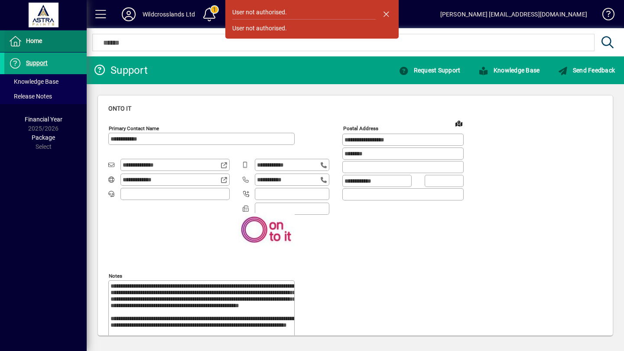 This screenshot has height=351, width=624. I want to click on button: Send Feedback, so click(587, 70).